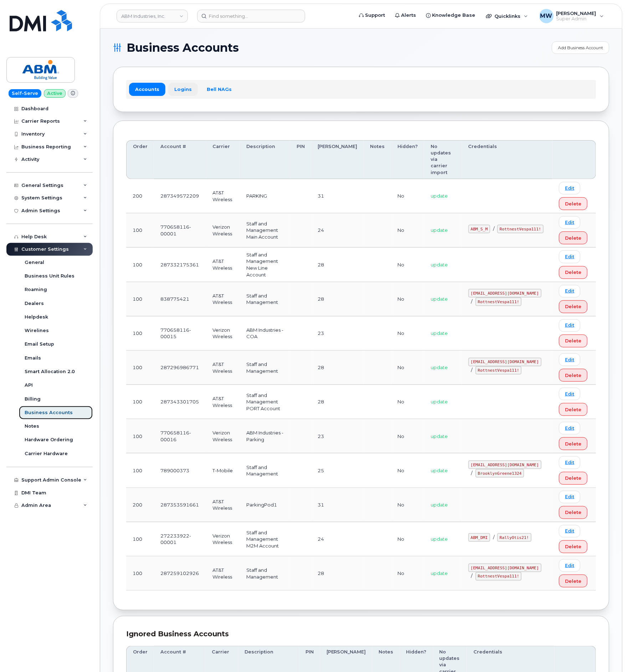 The image size is (626, 672). I want to click on td: Staff and Management New Line Account, so click(265, 265).